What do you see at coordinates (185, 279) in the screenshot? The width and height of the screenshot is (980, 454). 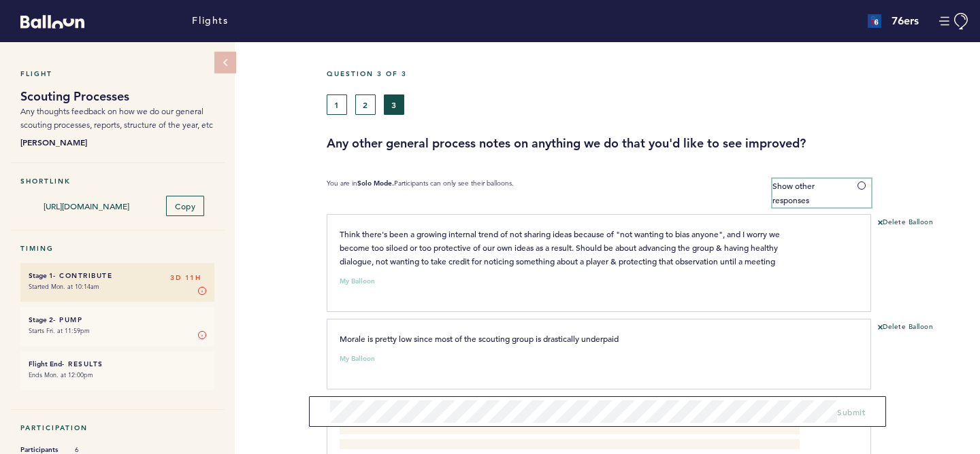 I see `span: 3D 11H` at bounding box center [185, 279].